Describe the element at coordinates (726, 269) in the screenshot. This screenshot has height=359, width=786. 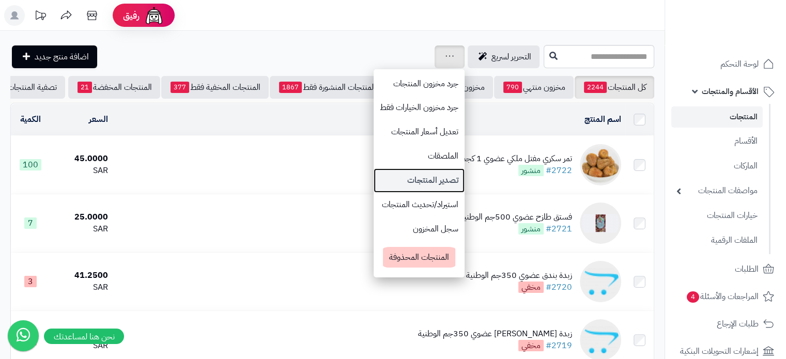
I see `a: الطلبات` at that location.